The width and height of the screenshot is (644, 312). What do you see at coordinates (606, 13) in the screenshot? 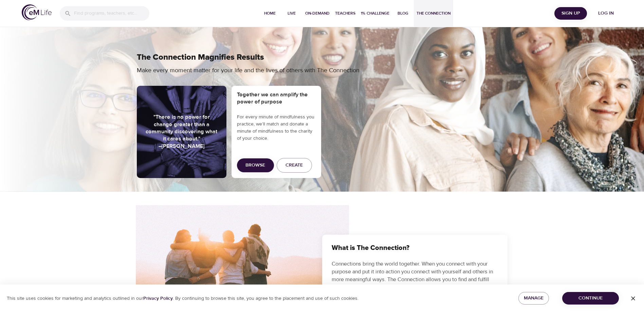
I see `button: Log in` at bounding box center [606, 13].